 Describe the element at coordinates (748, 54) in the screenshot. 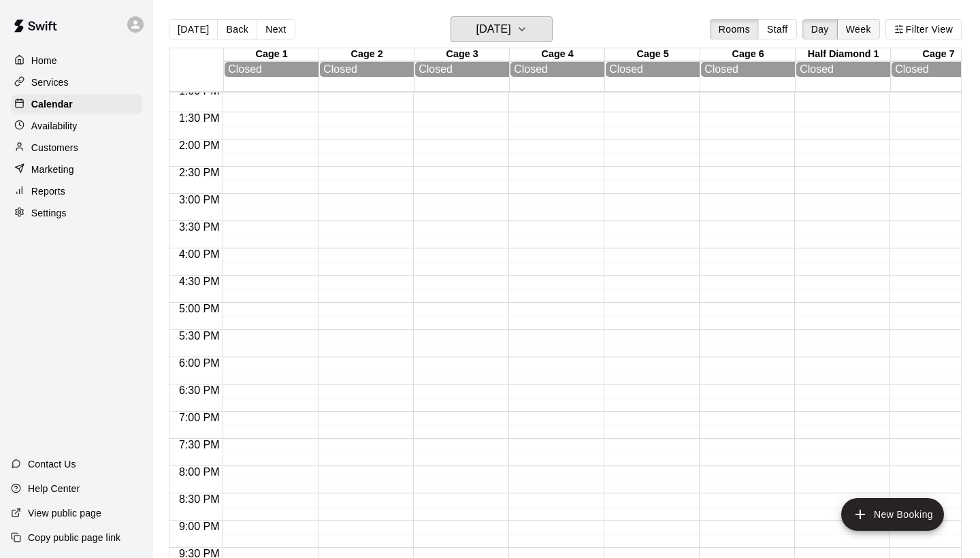

I see `div: Cage 6` at that location.